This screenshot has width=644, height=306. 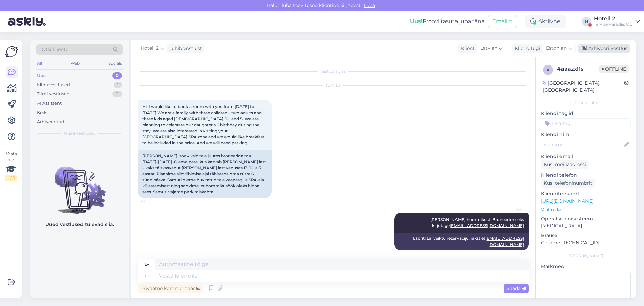 What do you see at coordinates (80, 185) in the screenshot?
I see `img: No chats` at bounding box center [80, 185].